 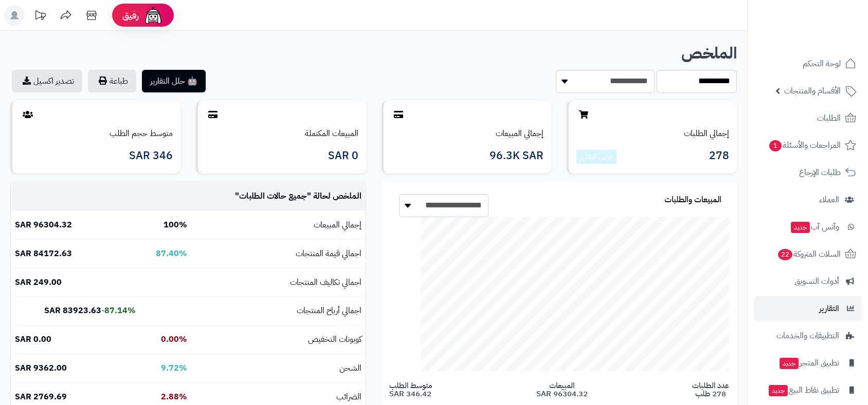 What do you see at coordinates (331, 133) in the screenshot?
I see `a: المبيعات المكتملة` at bounding box center [331, 133].